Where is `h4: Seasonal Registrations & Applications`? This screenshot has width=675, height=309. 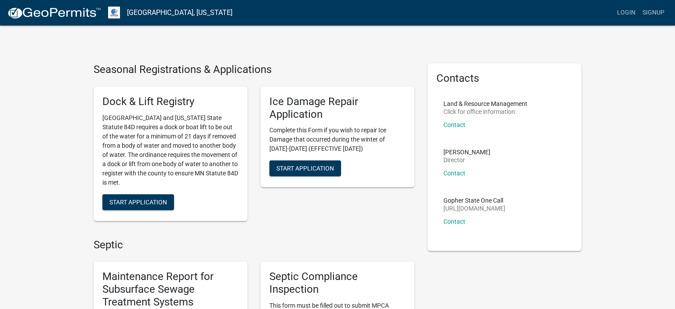 h4: Seasonal Registrations & Applications is located at coordinates (254, 69).